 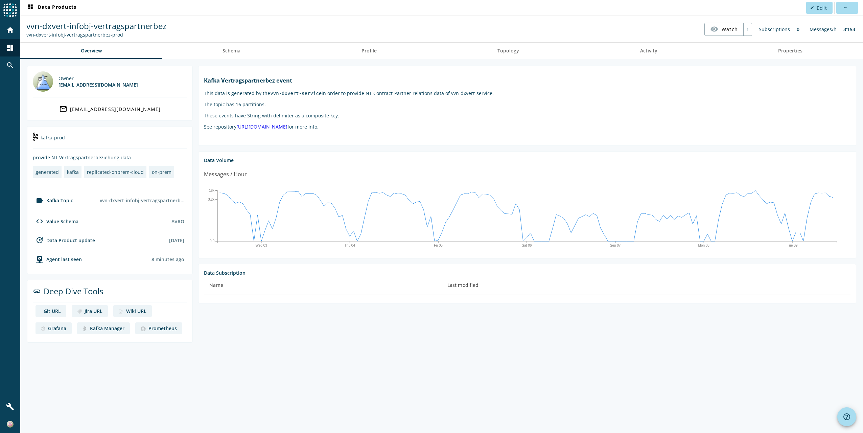 What do you see at coordinates (508, 51) in the screenshot?
I see `span: Topology` at bounding box center [508, 51].